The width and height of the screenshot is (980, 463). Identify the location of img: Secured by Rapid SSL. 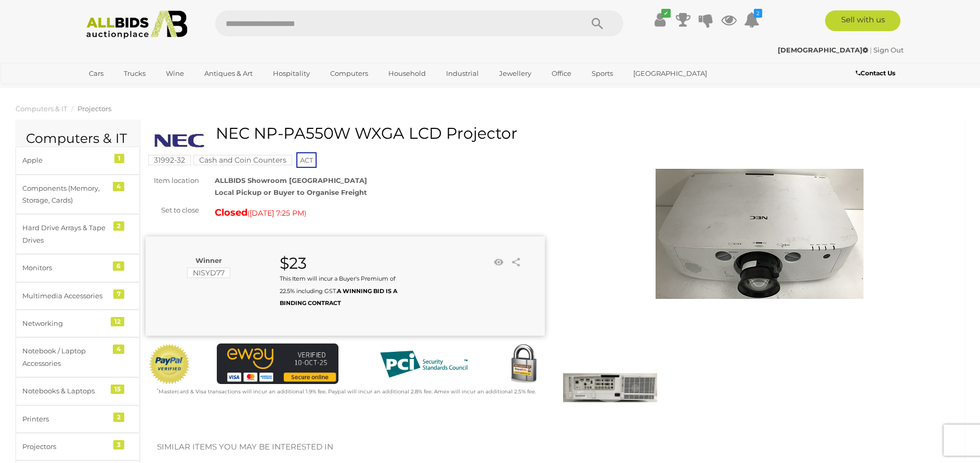
(524, 365).